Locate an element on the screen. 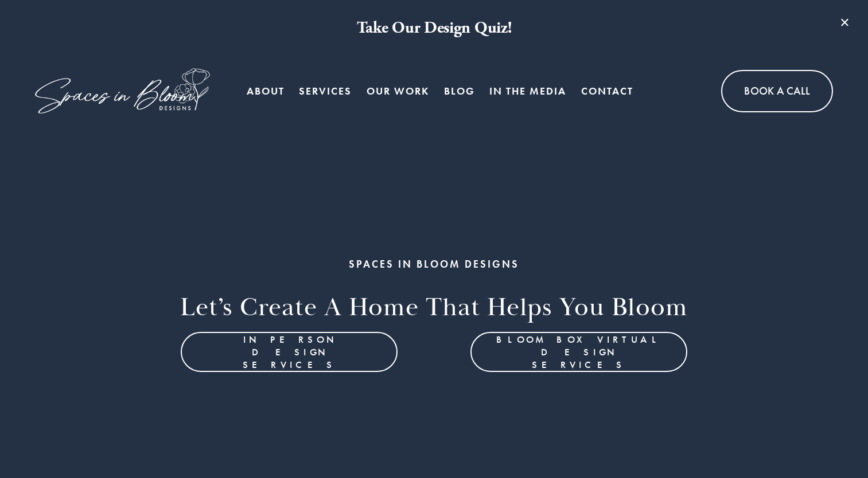 This screenshot has height=478, width=868. a: In the Media is located at coordinates (528, 91).